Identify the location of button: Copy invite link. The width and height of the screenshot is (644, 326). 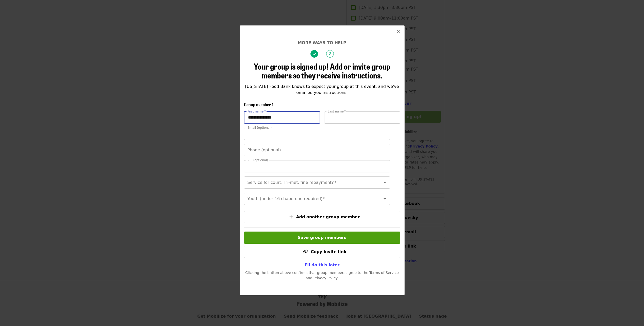
(322, 252).